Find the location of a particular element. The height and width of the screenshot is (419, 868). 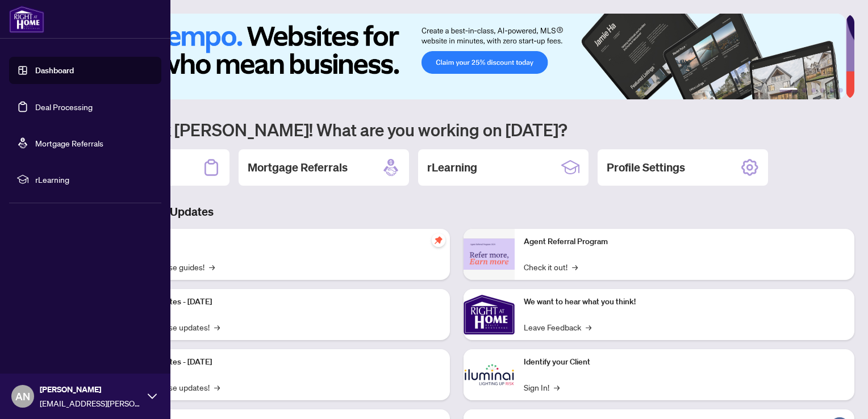

a: Mortgage Referrals is located at coordinates (70, 143).